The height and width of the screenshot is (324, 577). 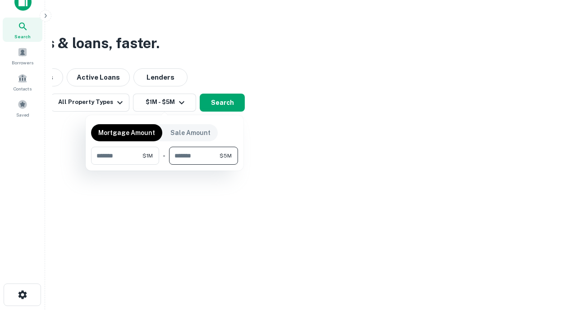 I want to click on div: Chat Widget, so click(x=554, y=274).